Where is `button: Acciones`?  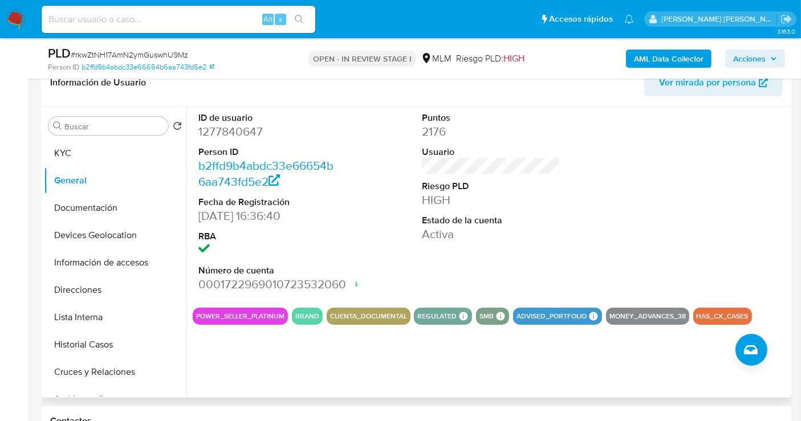
button: Acciones is located at coordinates (755, 59).